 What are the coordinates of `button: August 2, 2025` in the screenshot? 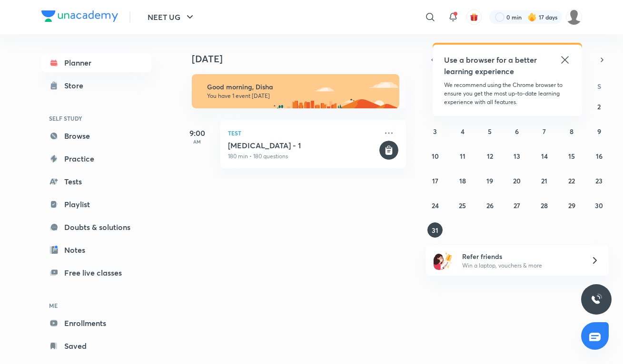 It's located at (599, 107).